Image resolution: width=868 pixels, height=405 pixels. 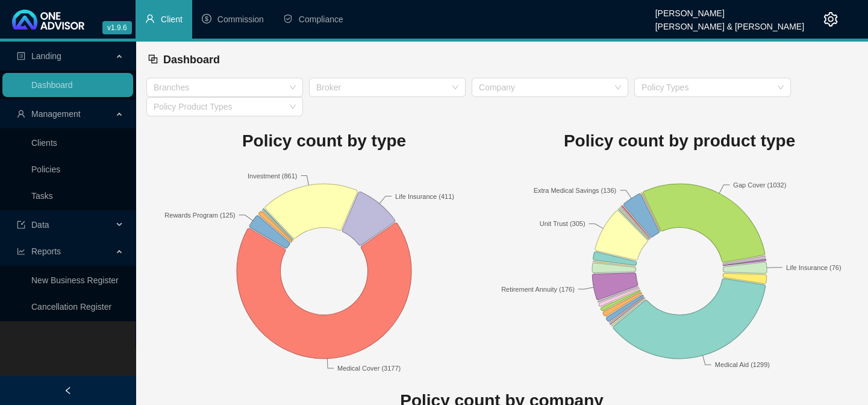 What do you see at coordinates (21, 225) in the screenshot?
I see `span: import` at bounding box center [21, 225].